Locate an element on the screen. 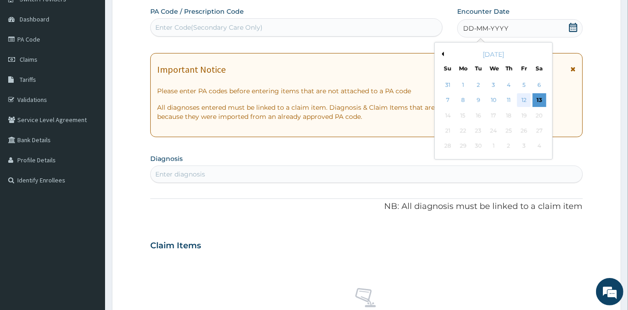  div: Not available Sunday, September 21st, 2025 is located at coordinates (448, 131).